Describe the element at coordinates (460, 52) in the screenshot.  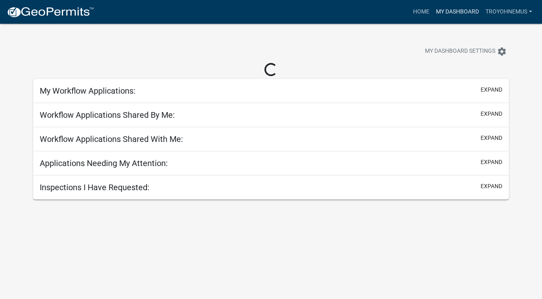
I see `span: My Dashboard Settings` at that location.